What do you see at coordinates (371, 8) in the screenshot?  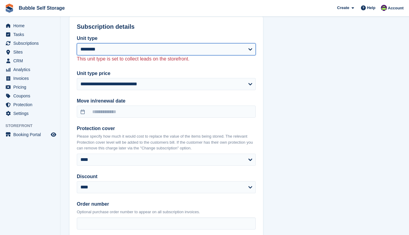 I see `span: Help` at bounding box center [371, 8].